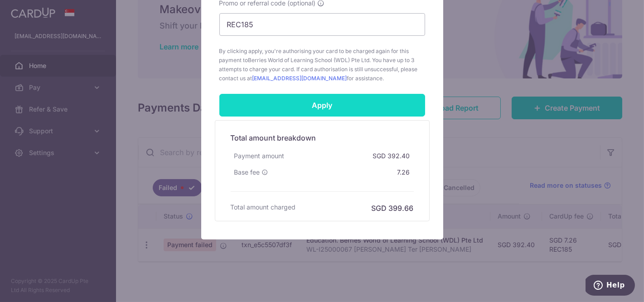 The image size is (644, 302). What do you see at coordinates (393, 208) in the screenshot?
I see `h6: SGD 399.66` at bounding box center [393, 208].